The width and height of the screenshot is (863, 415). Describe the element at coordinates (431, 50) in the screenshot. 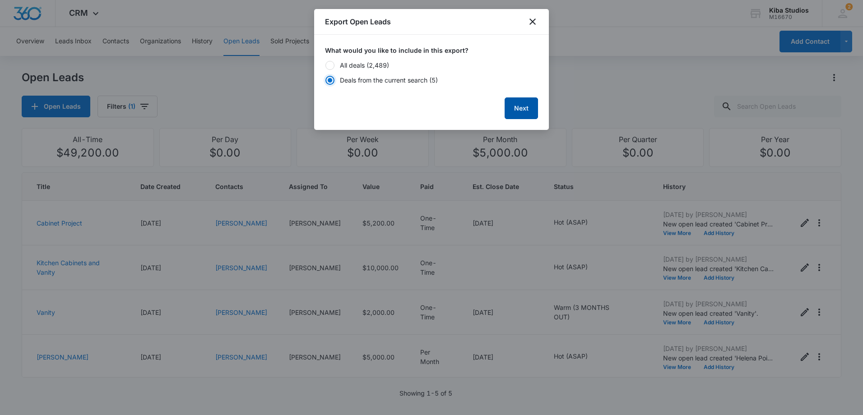

I see `label: What would you like to include in this export?` at that location.